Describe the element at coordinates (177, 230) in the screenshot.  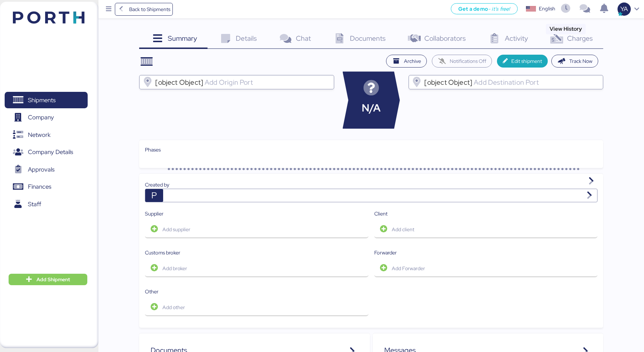
I see `span: Add supplier` at that location.